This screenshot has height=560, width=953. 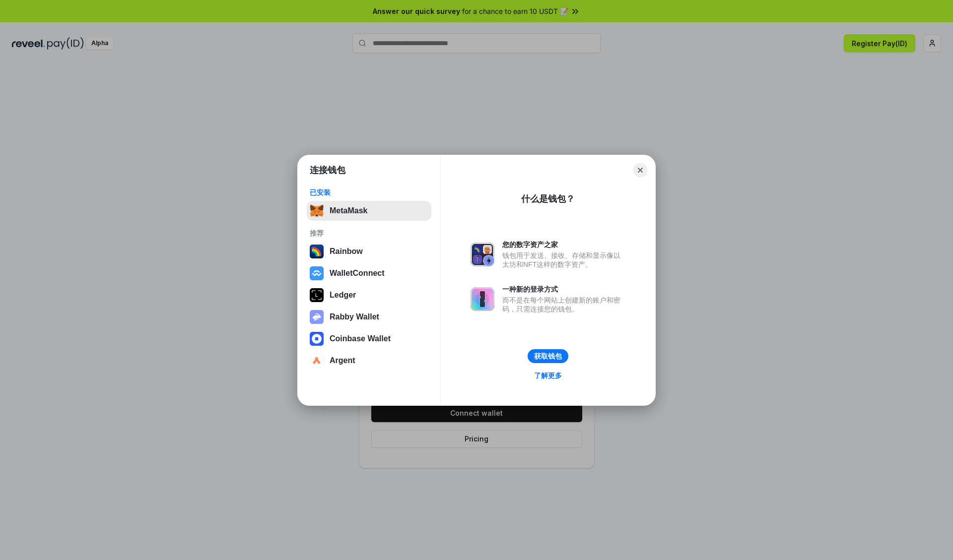 I want to click on h1: 连接钱包, so click(x=327, y=171).